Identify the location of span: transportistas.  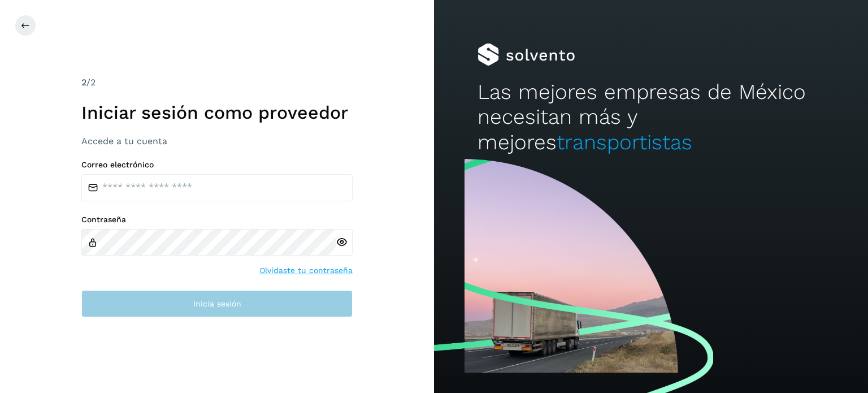
(625, 142).